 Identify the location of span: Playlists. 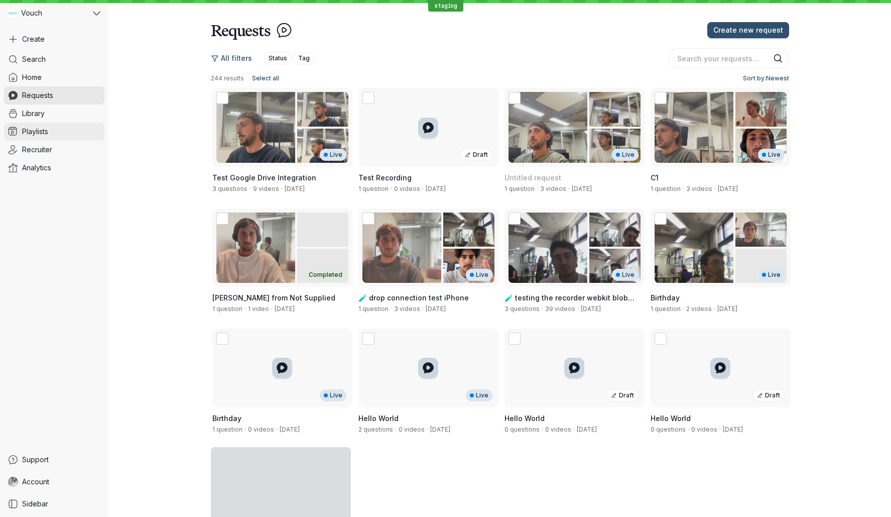
(35, 132).